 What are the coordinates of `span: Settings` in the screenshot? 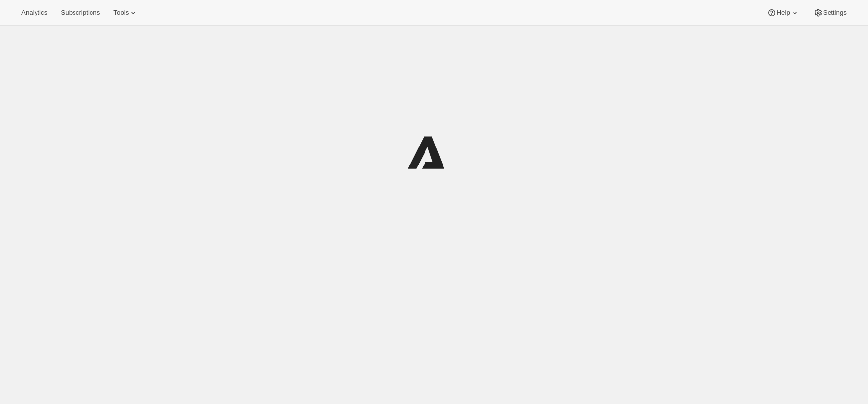 It's located at (835, 13).